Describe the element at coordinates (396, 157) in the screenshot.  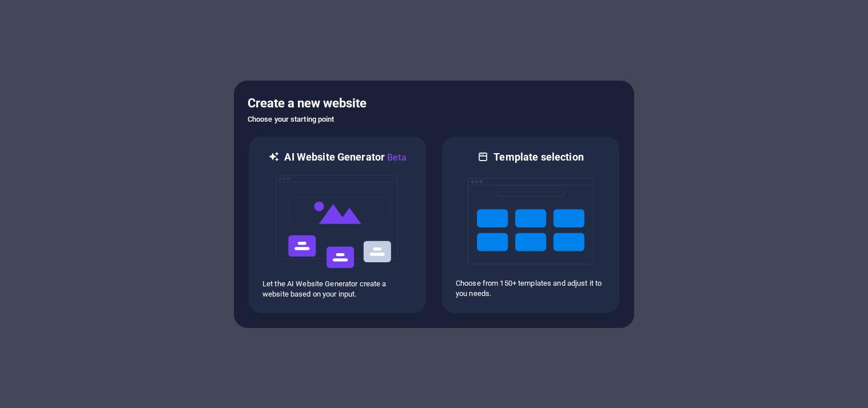
I see `span: Beta` at that location.